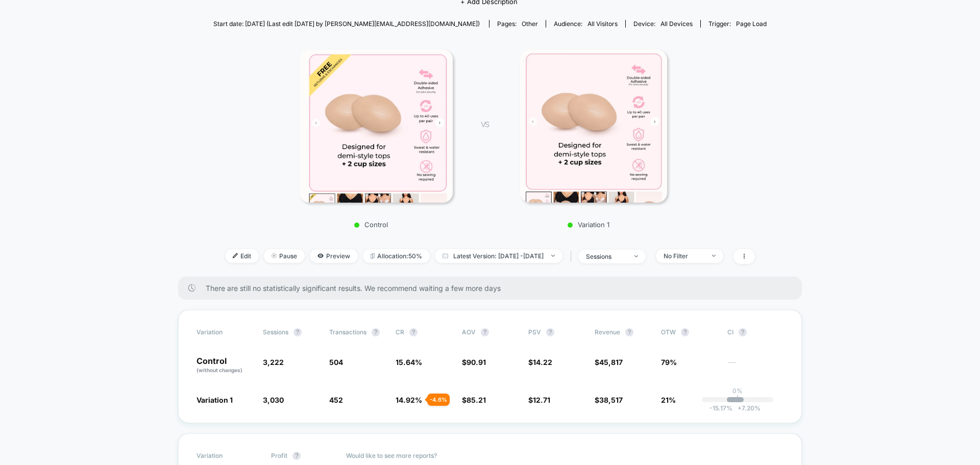 This screenshot has width=980, height=465. I want to click on span: 79%, so click(669, 362).